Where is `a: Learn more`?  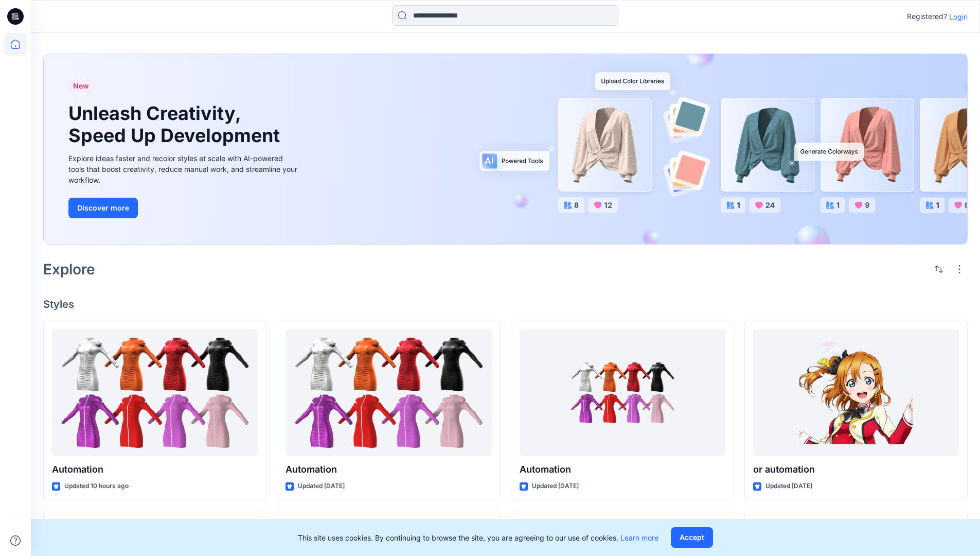
a: Learn more is located at coordinates (639, 538).